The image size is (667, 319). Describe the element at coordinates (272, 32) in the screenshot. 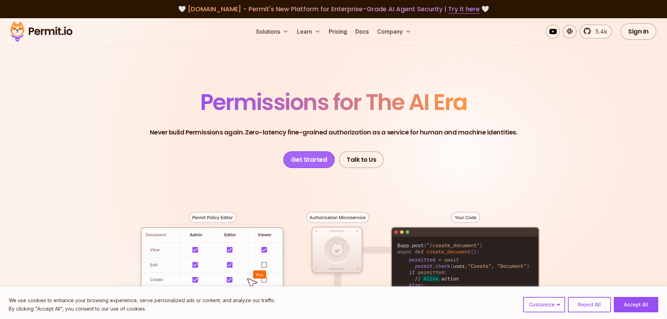

I see `button: Solutions` at that location.